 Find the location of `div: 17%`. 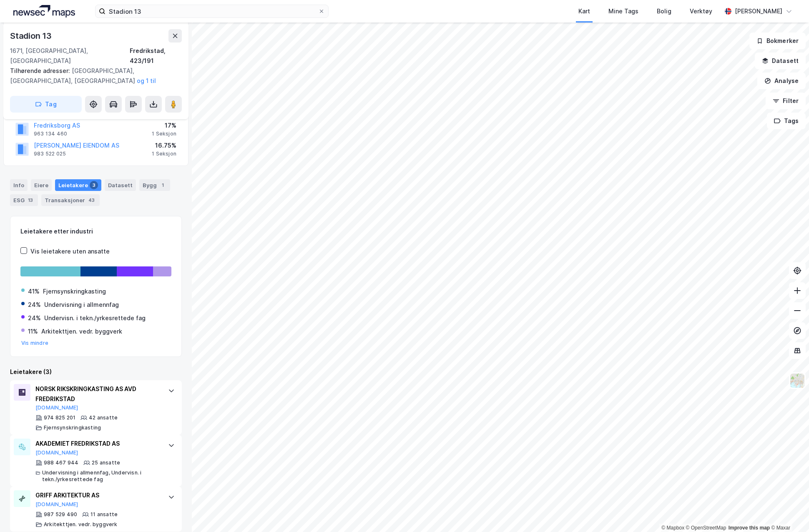

div: 17% is located at coordinates (164, 126).